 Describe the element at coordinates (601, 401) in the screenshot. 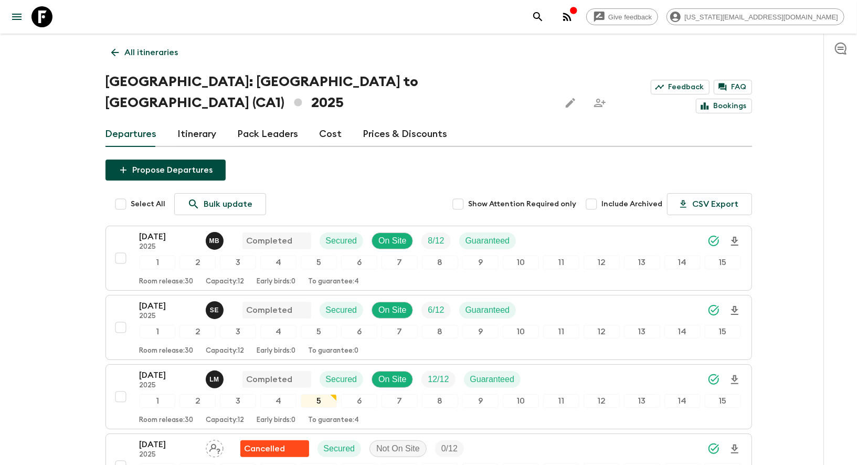

I see `div: 12` at that location.